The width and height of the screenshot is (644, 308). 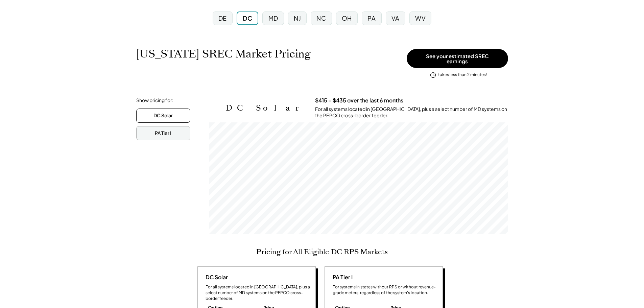 I want to click on div: NC, so click(x=321, y=18).